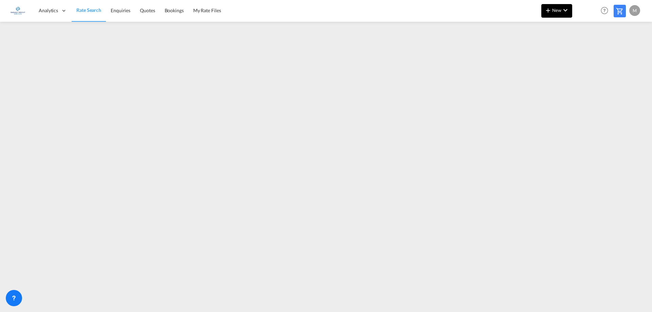  I want to click on span: New, so click(556, 10).